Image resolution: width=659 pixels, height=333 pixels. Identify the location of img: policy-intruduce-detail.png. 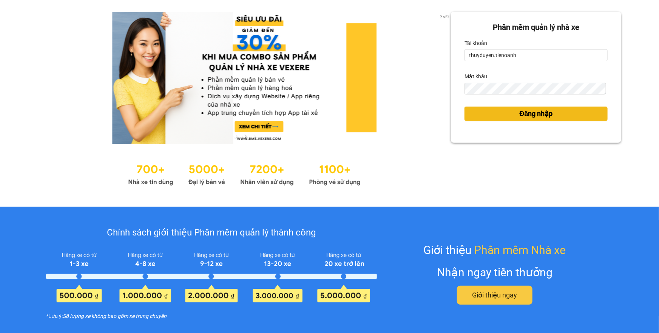
(211, 276).